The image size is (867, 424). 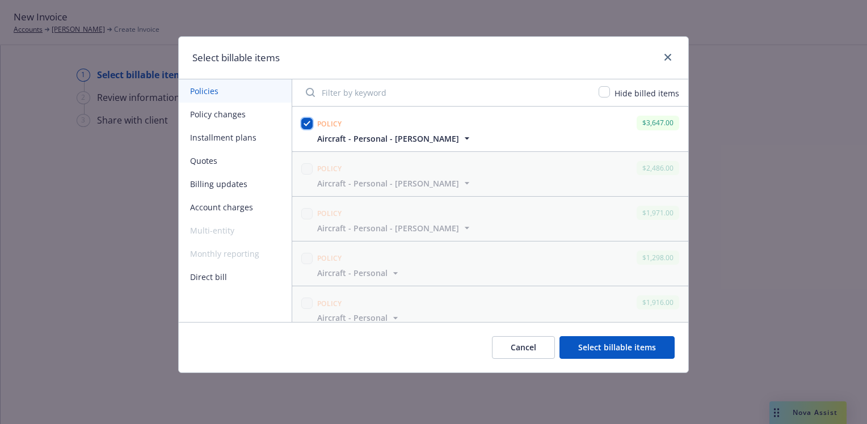 What do you see at coordinates (490, 264) in the screenshot?
I see `span: Policy$1,298.00Aircraft - Personal` at bounding box center [490, 264].